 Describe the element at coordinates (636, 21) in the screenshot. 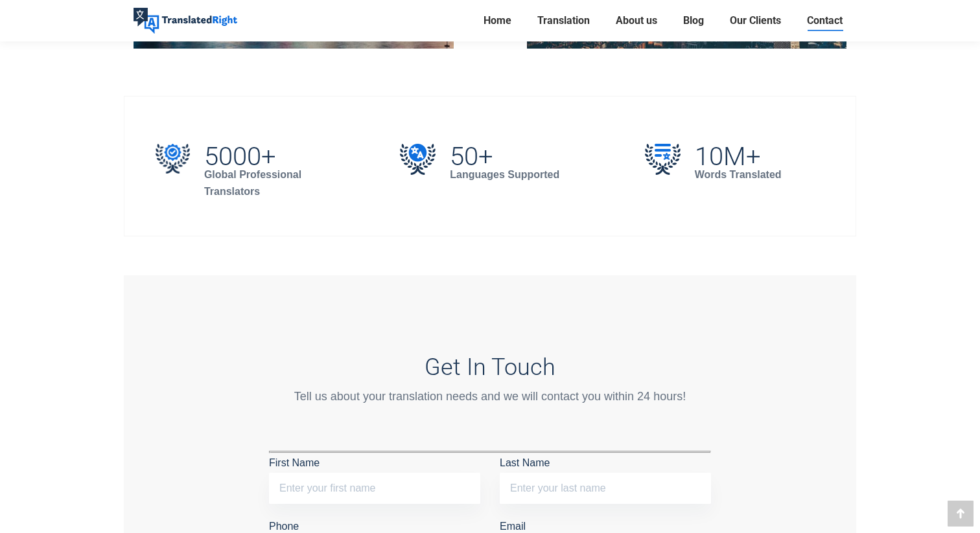

I see `a: About us` at that location.